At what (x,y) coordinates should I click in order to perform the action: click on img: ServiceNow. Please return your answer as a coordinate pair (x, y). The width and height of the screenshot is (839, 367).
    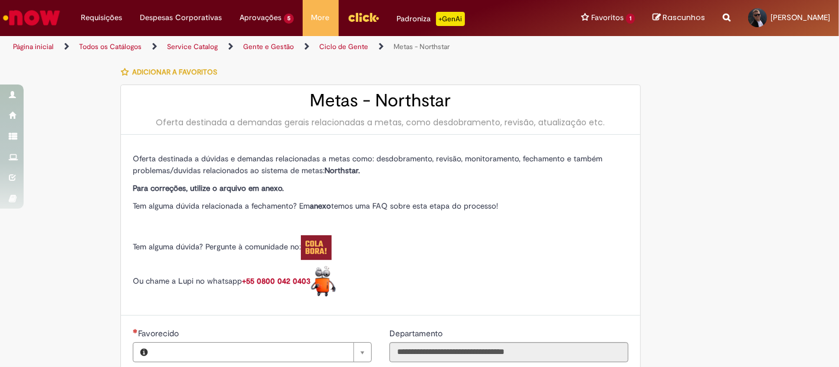
    Looking at the image, I should click on (31, 18).